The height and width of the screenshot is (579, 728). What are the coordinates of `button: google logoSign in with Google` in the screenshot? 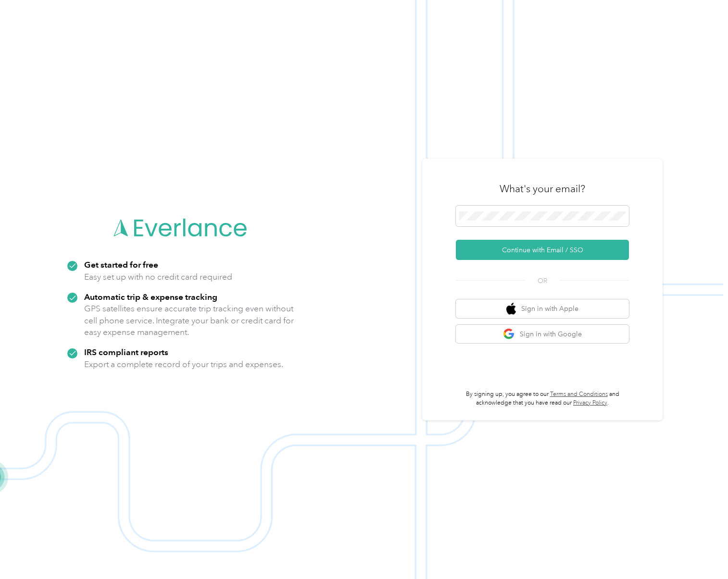 It's located at (542, 334).